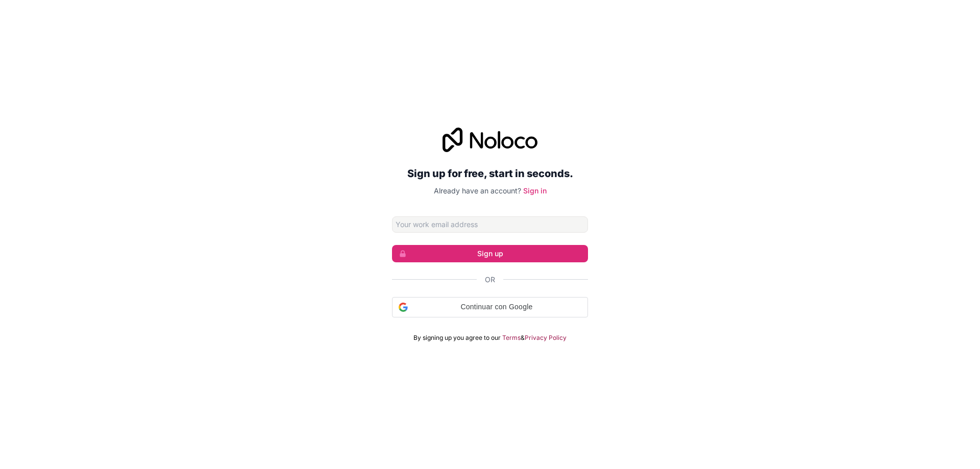 The width and height of the screenshot is (980, 469). What do you see at coordinates (534, 191) in the screenshot?
I see `a: Sign in` at bounding box center [534, 191].